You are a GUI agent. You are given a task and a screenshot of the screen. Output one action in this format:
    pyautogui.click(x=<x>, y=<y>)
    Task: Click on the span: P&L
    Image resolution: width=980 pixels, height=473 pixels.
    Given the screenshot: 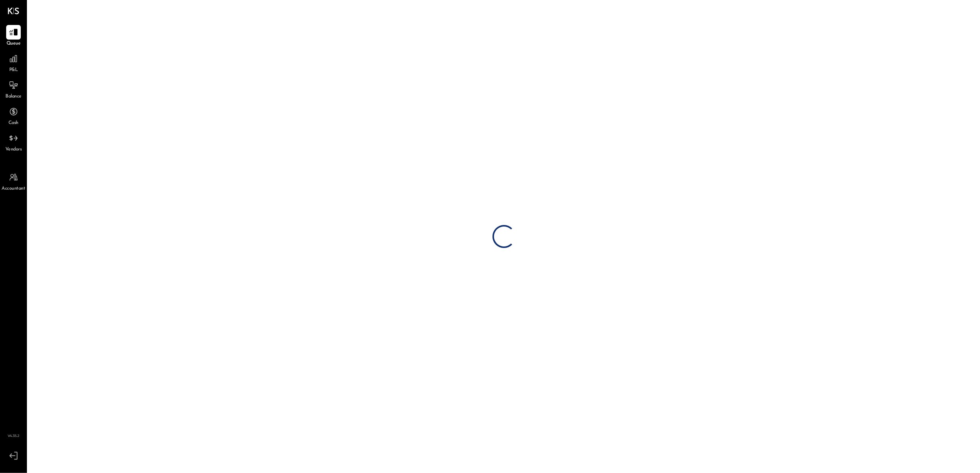 What is the action you would take?
    pyautogui.click(x=14, y=71)
    